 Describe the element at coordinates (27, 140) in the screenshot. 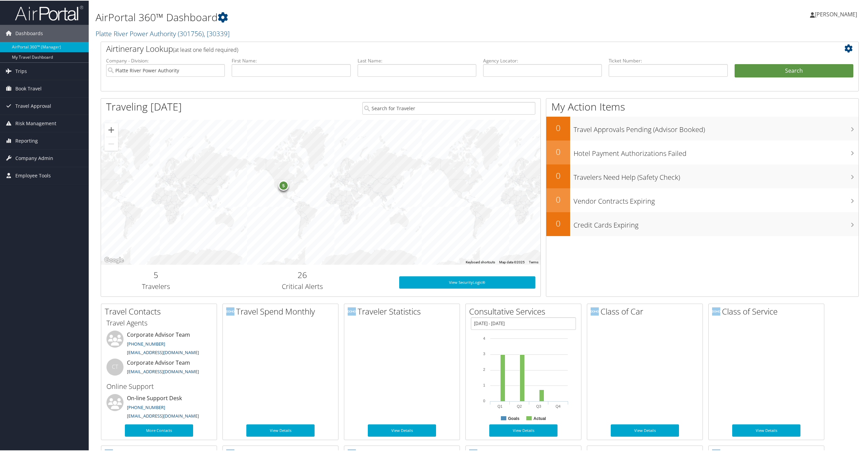

I see `span: Reporting` at that location.